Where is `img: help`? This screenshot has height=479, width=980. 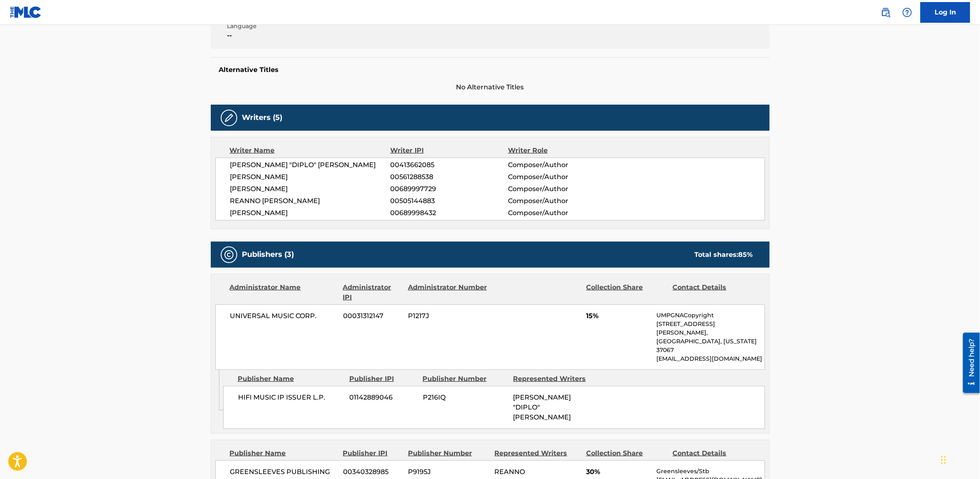
img: help is located at coordinates (907, 13).